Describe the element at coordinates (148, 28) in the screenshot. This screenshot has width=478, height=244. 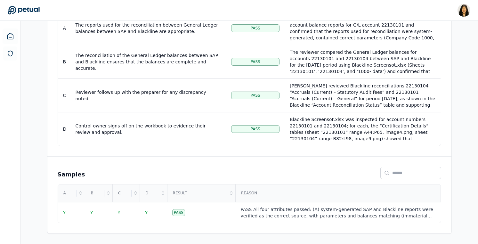
I see `div: The reports used for the reconciliation between General Ledger balances between SAP and Blackline...` at that location.